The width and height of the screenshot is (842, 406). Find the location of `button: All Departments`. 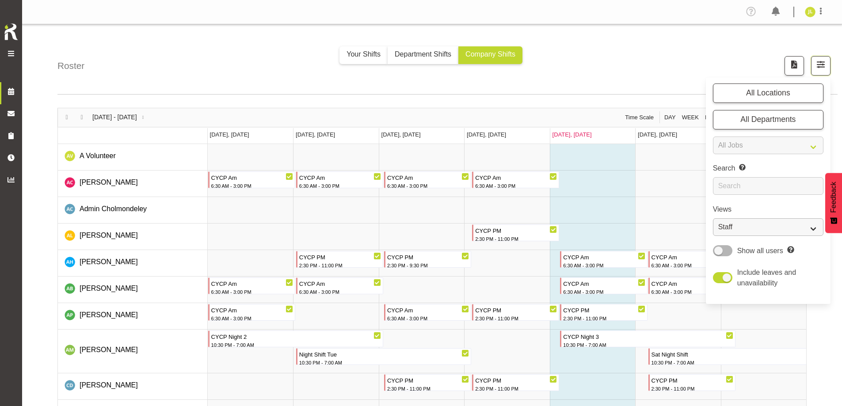

button: All Departments is located at coordinates (768, 120).